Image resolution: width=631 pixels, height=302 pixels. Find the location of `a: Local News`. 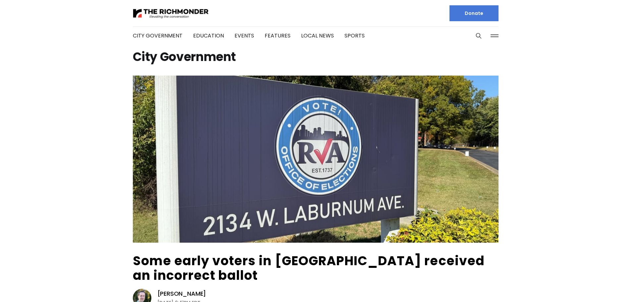

a: Local News is located at coordinates (317, 35).